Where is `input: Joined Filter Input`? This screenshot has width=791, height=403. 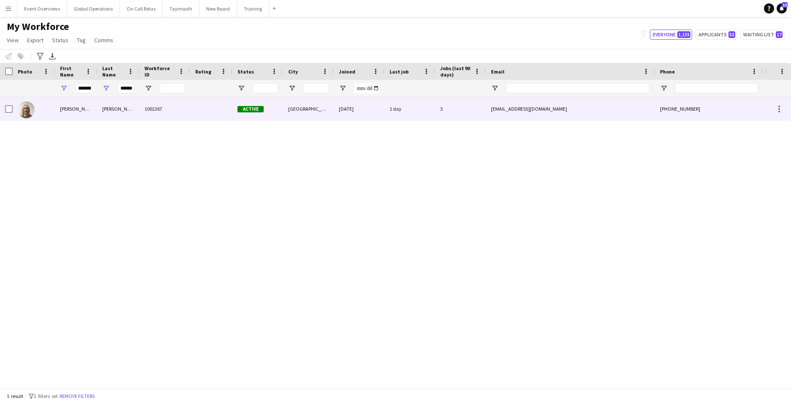 input: Joined Filter Input is located at coordinates (367, 88).